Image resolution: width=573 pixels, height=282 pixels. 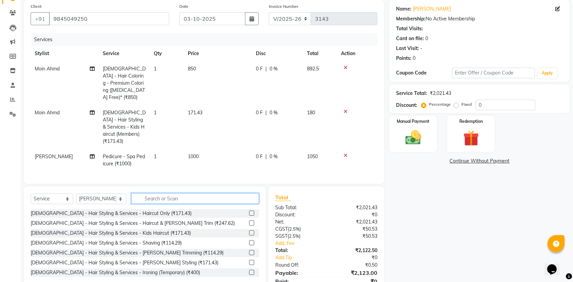 What do you see at coordinates (298, 265) in the screenshot?
I see `div: Round Off:` at bounding box center [298, 265].